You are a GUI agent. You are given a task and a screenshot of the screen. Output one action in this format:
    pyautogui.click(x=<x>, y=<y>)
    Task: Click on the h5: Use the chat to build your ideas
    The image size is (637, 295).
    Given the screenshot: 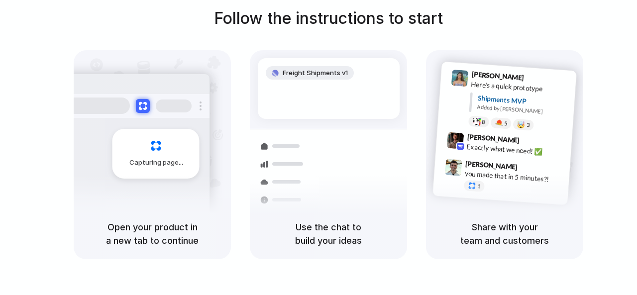 What is the action you would take?
    pyautogui.click(x=329, y=234)
    